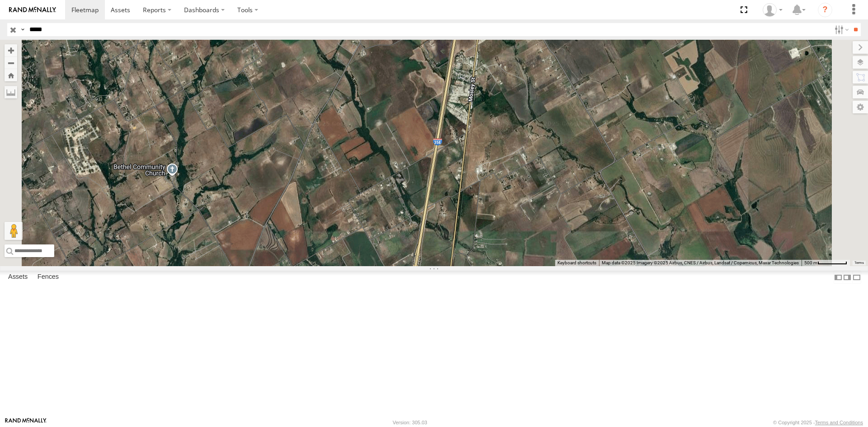 The image size is (868, 427). What do you see at coordinates (11, 63) in the screenshot?
I see `button: Zoom out` at bounding box center [11, 63].